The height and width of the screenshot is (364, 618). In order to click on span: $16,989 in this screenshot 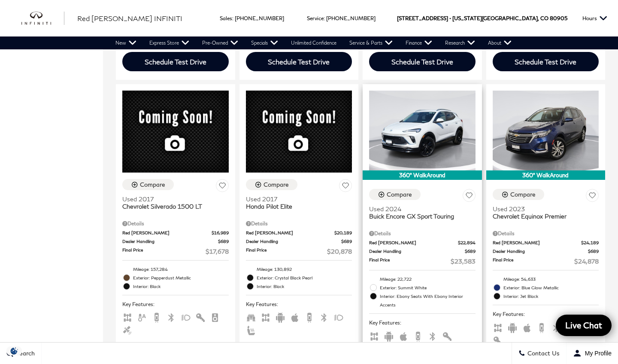, I will do `click(220, 232)`.